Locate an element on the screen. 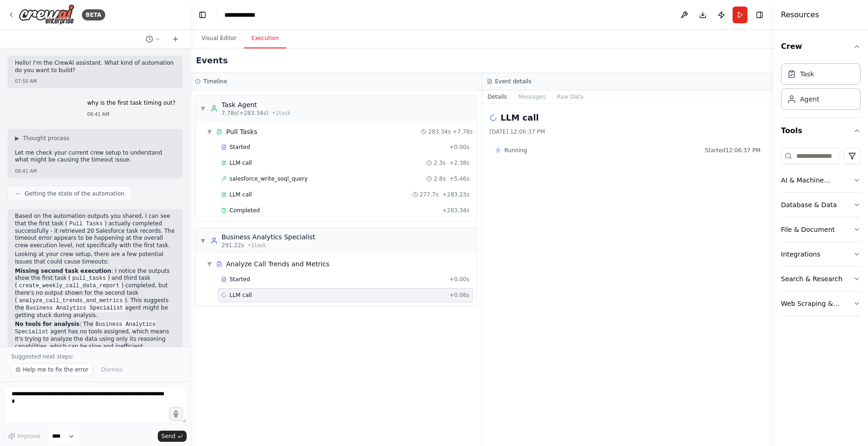 Image resolution: width=868 pixels, height=446 pixels. p: : I notice the outputs show the first task ( ) and third task ( ) completed, but there's no outpu... is located at coordinates (95, 293).